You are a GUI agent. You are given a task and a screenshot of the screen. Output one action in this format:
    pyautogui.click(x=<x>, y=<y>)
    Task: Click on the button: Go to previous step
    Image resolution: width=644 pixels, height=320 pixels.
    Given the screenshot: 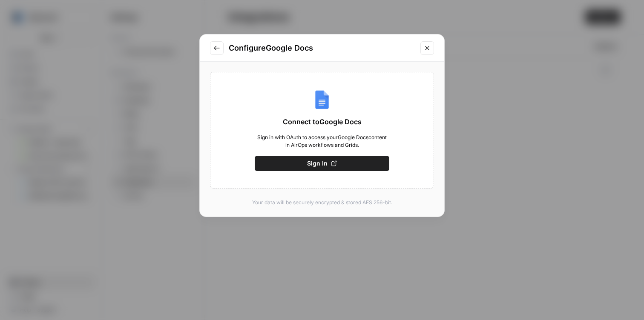 What is the action you would take?
    pyautogui.click(x=217, y=48)
    